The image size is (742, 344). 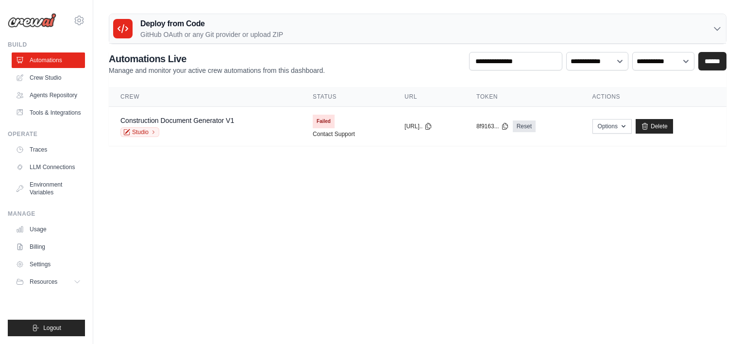 What do you see at coordinates (212, 34) in the screenshot?
I see `p: GitHub OAuth or any Git provider or upload ZIP` at bounding box center [212, 34].